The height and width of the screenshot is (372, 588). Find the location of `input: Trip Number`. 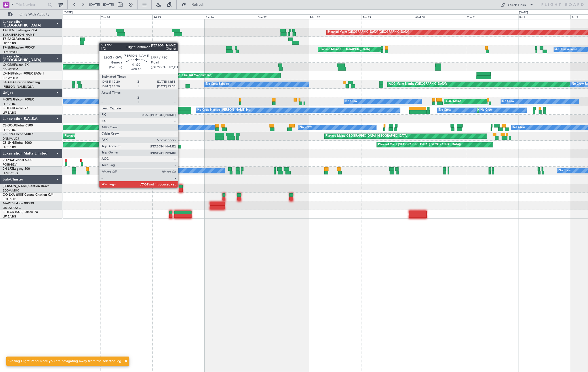

input: Trip Number is located at coordinates (31, 5).